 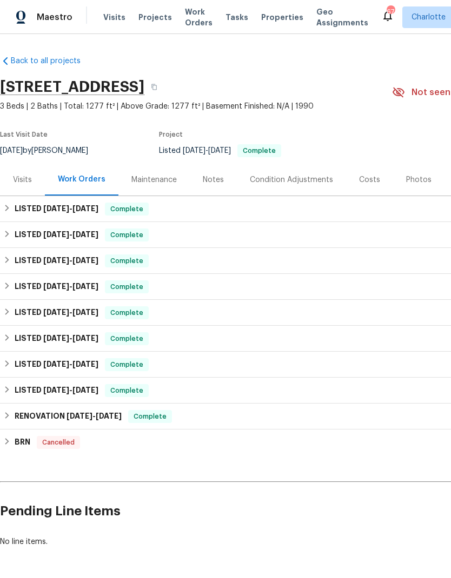 I want to click on span: Tasks, so click(x=237, y=17).